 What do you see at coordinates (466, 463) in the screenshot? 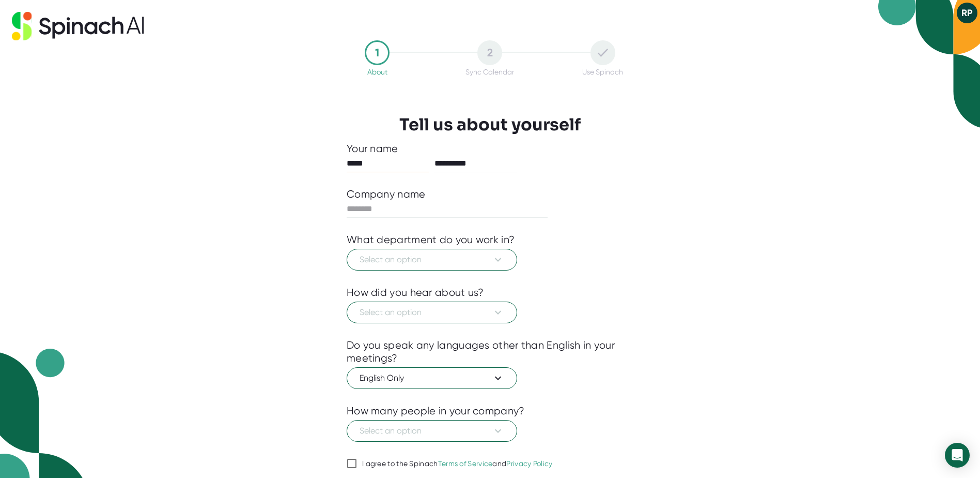
I see `a: Terms of Service` at bounding box center [466, 463].